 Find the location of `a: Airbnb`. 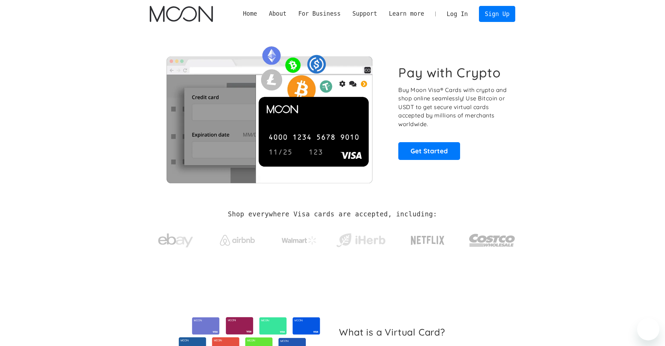

a: Airbnb is located at coordinates (237, 239).